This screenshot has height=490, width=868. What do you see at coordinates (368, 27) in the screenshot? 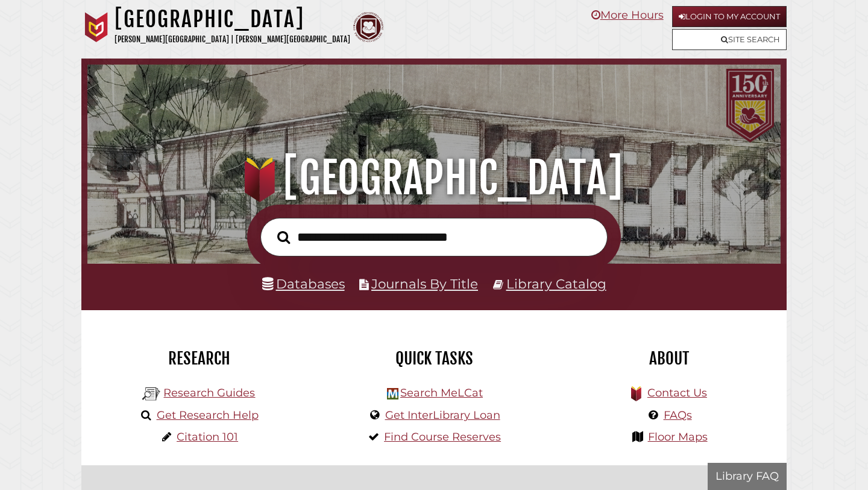
I see `img: Calvin Theological Seminary` at bounding box center [368, 27].